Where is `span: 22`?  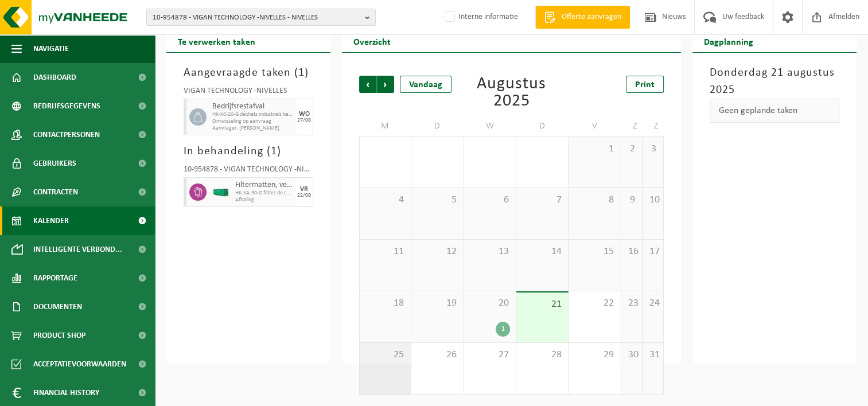 span: 22 is located at coordinates (595, 304).